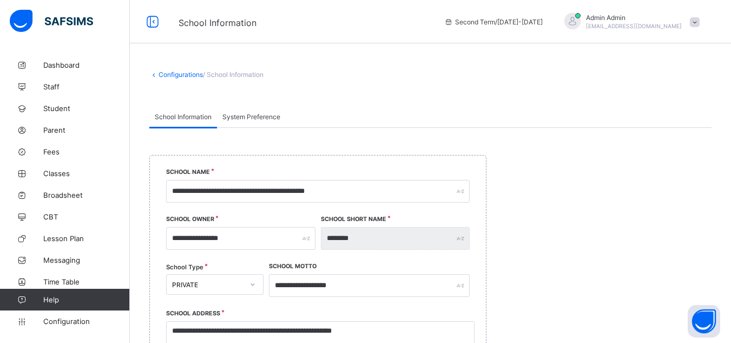  Describe the element at coordinates (87, 260) in the screenshot. I see `span: Messaging` at that location.